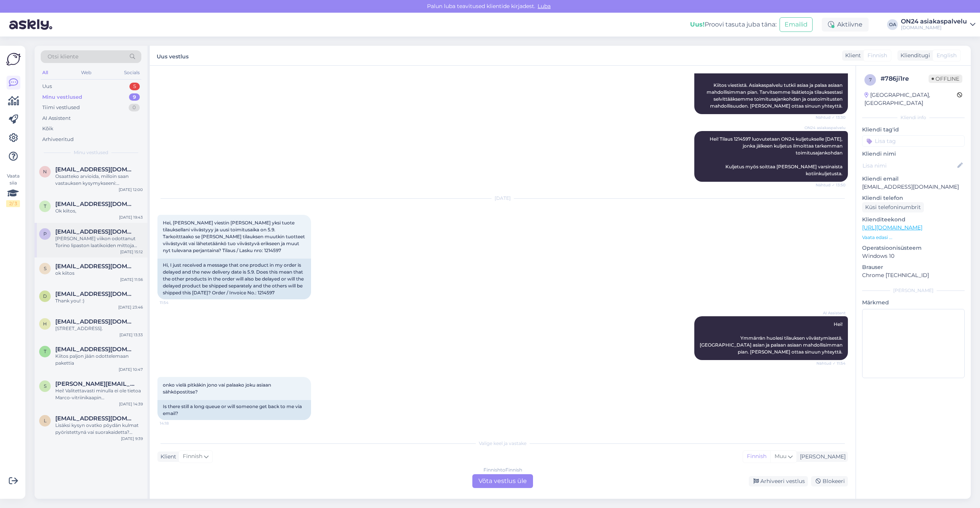 The width and height of the screenshot is (980, 508). What do you see at coordinates (134, 87) in the screenshot?
I see `div: 5` at bounding box center [134, 87].